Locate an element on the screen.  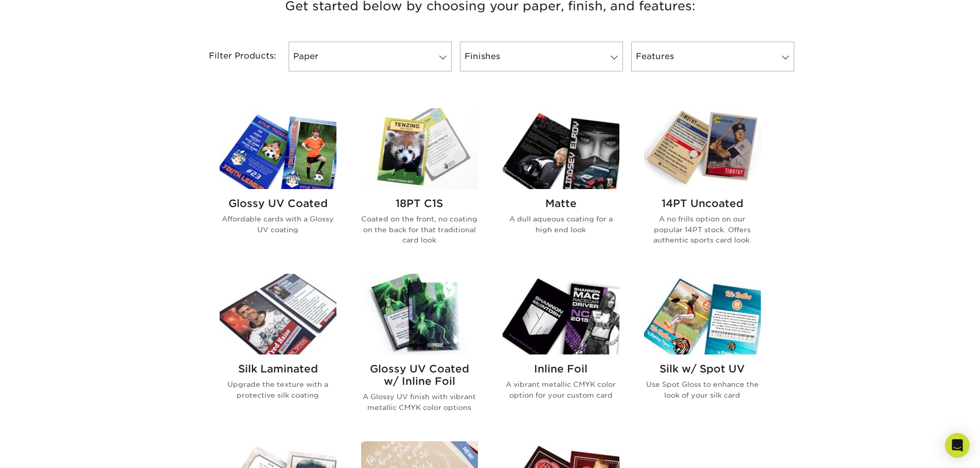
p: Upgrade the texture with a protective silk coating is located at coordinates (278, 390).